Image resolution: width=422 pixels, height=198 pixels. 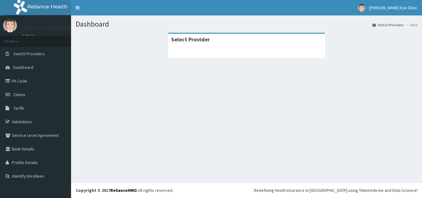 I want to click on strong: Copyright © 2017 ., so click(x=107, y=190).